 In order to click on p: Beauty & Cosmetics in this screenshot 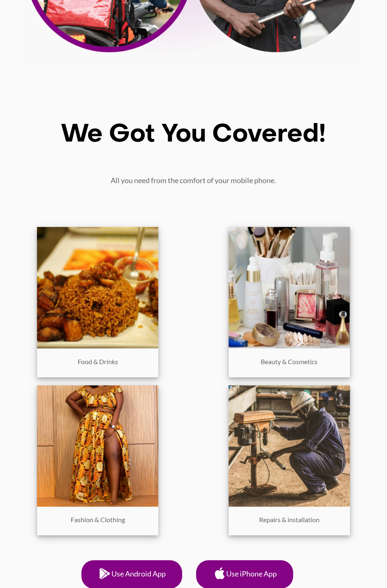, I will do `click(289, 359)`.